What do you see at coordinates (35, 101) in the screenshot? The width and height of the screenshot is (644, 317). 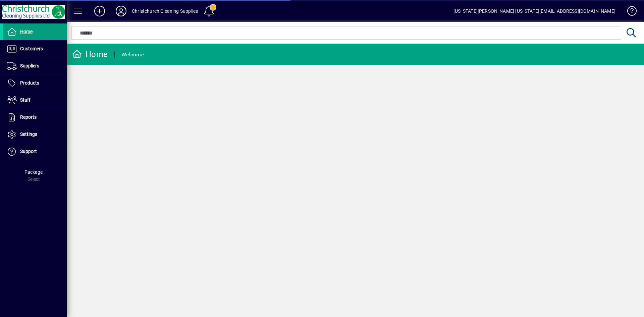 I see `a: Staff` at bounding box center [35, 101].